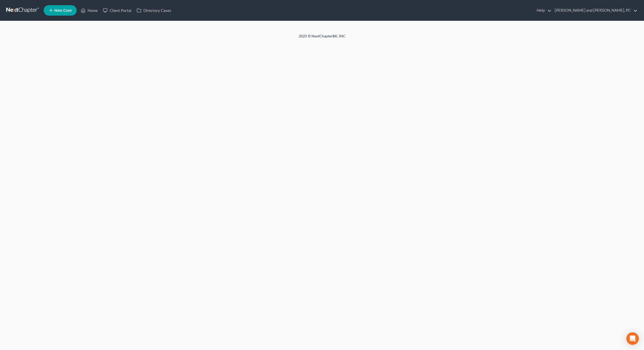 Image resolution: width=644 pixels, height=350 pixels. What do you see at coordinates (117, 11) in the screenshot?
I see `a: Client Portal` at bounding box center [117, 11].